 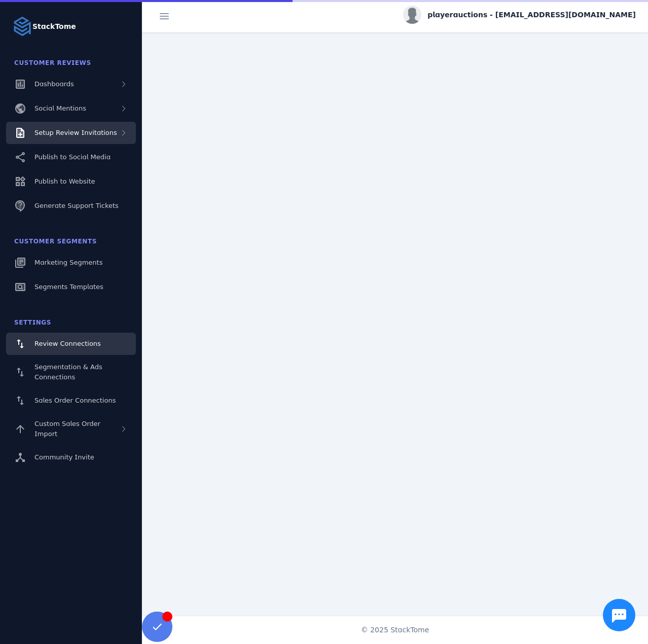 What do you see at coordinates (71, 157) in the screenshot?
I see `a: Publish to Social Media` at bounding box center [71, 157].